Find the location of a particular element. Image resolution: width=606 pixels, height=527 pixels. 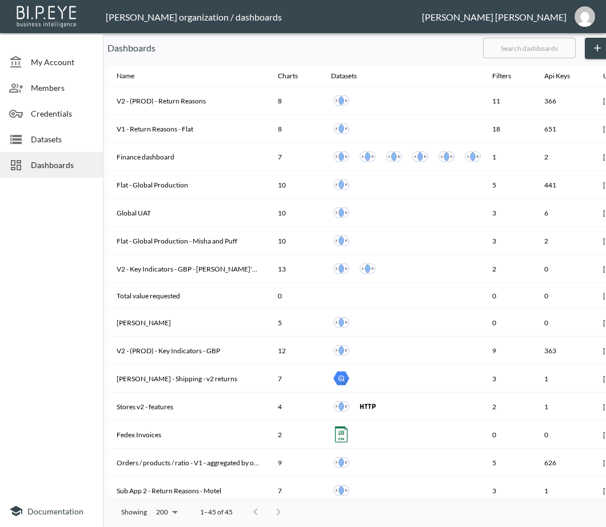

th: {"type":"div","key":null,"ref":null,"props":{"style":{"display":"flex","gap":10}},"_owner":null} is located at coordinates (402, 295).